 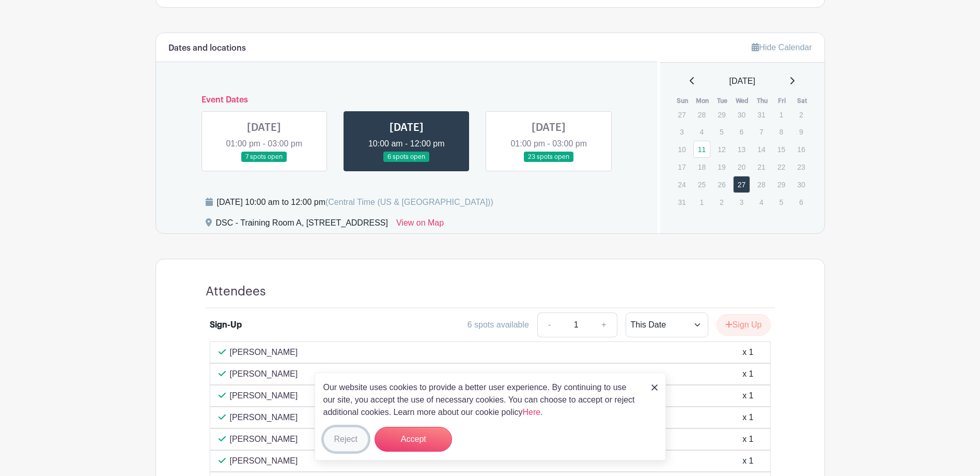 I want to click on a: Here, so click(x=532, y=412).